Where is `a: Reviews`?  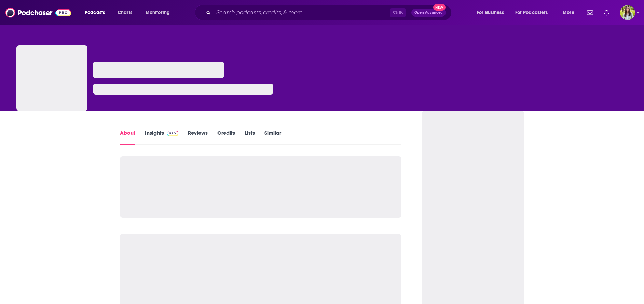 a: Reviews is located at coordinates (198, 138).